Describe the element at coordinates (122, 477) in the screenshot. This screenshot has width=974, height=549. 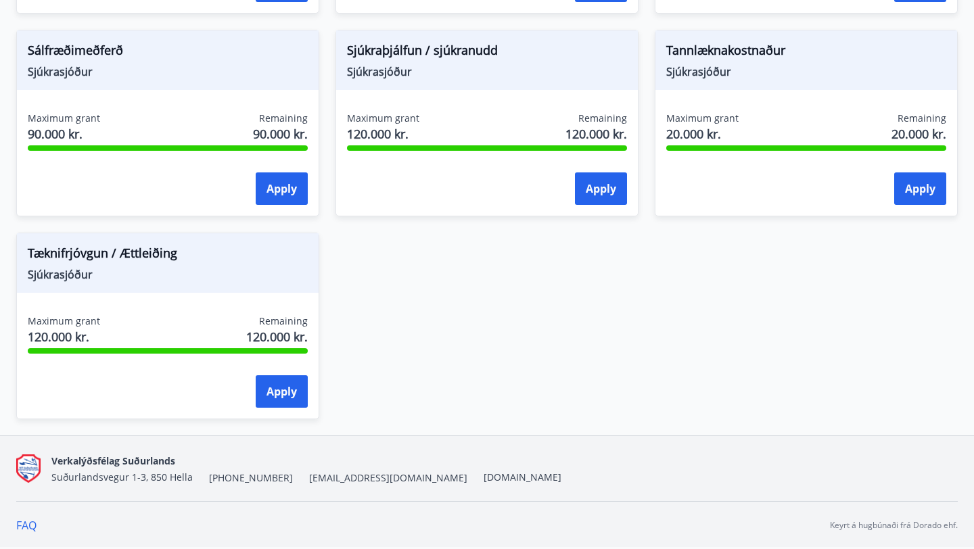
I see `span: Suðurlandsvegur 1-3, 850 Hella` at that location.